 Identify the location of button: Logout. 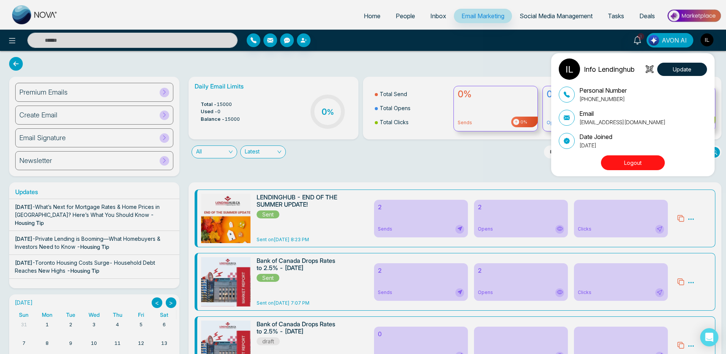
(633, 163).